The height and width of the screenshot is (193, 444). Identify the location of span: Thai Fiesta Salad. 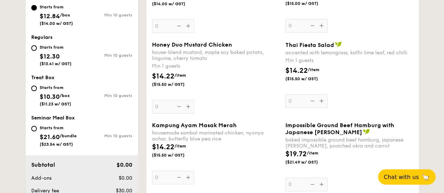
(309, 45).